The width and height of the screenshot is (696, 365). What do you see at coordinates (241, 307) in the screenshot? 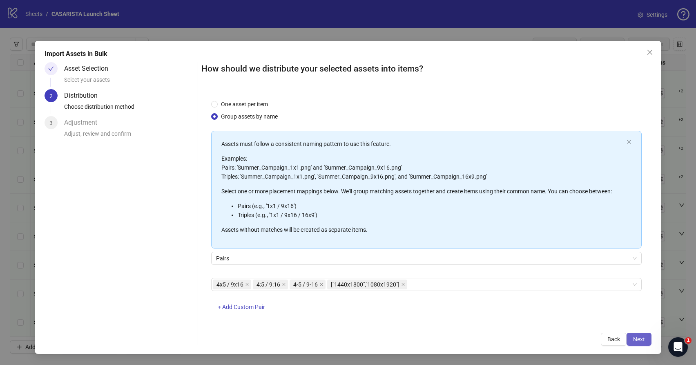
I see `span: + Add Custom Pair` at bounding box center [241, 307].